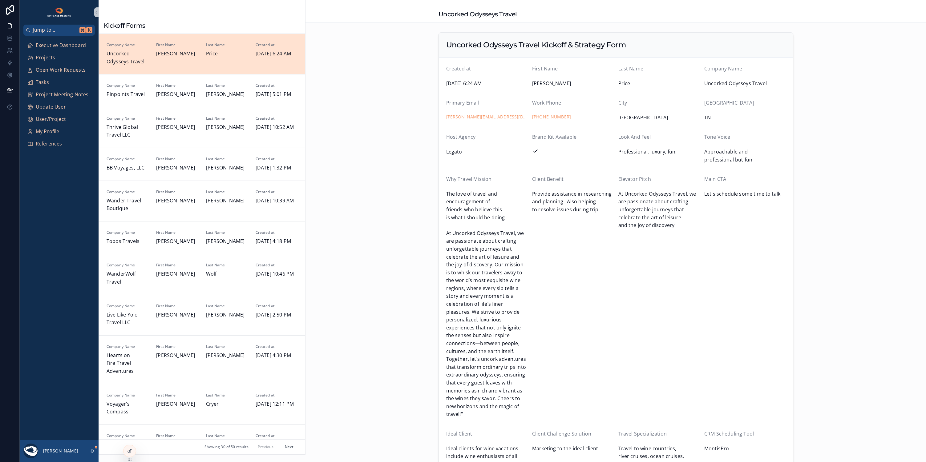  What do you see at coordinates (289, 447) in the screenshot?
I see `button: Next` at bounding box center [289, 447].